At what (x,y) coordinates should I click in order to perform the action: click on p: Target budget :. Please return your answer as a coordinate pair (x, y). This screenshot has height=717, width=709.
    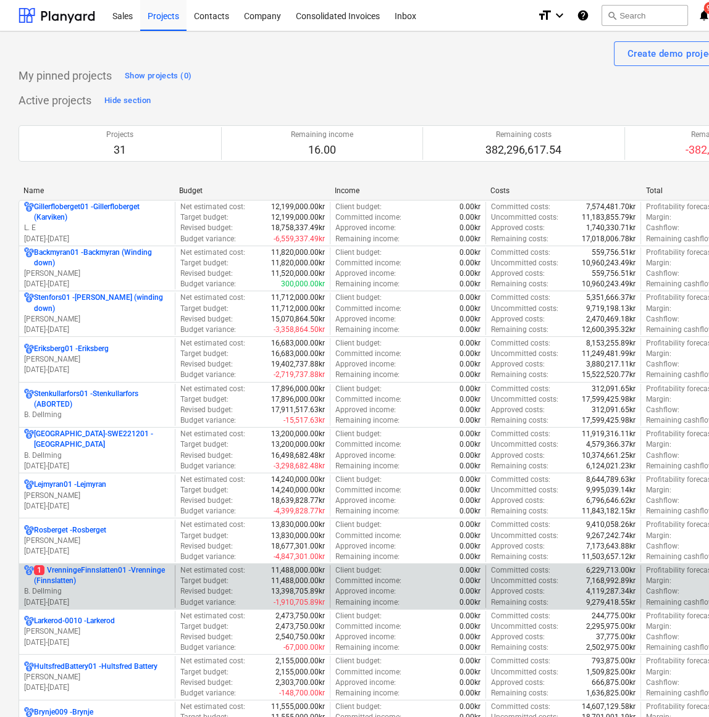
    Looking at the image, I should click on (204, 309).